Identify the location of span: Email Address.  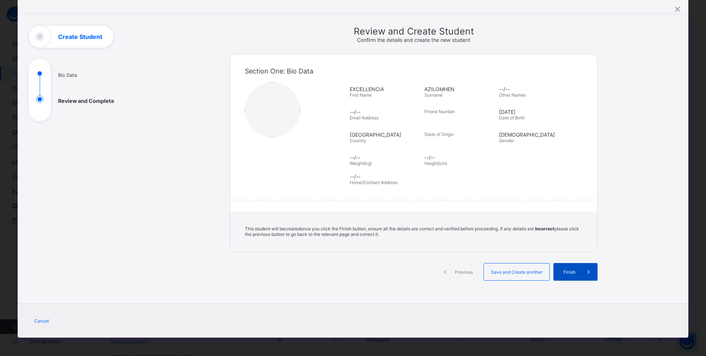
(364, 118).